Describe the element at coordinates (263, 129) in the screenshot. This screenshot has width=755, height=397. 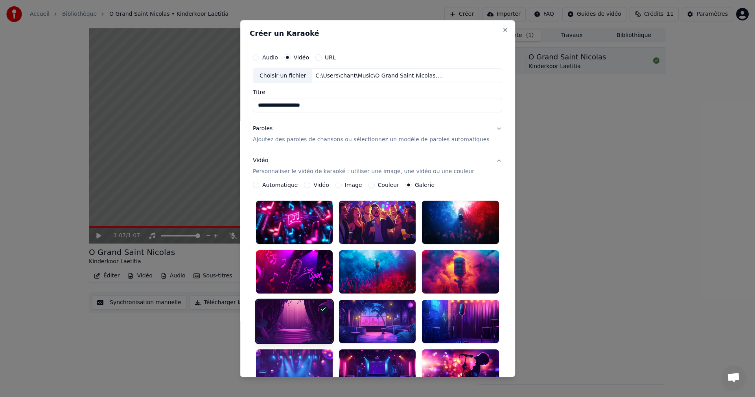
I see `div: Paroles` at that location.